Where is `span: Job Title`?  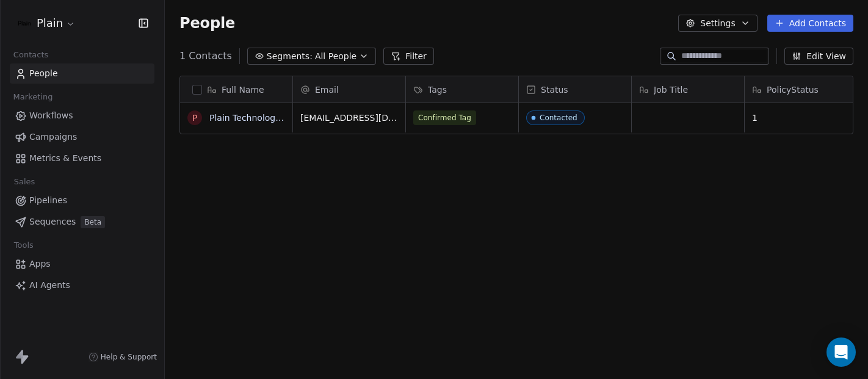 span: Job Title is located at coordinates (671, 90).